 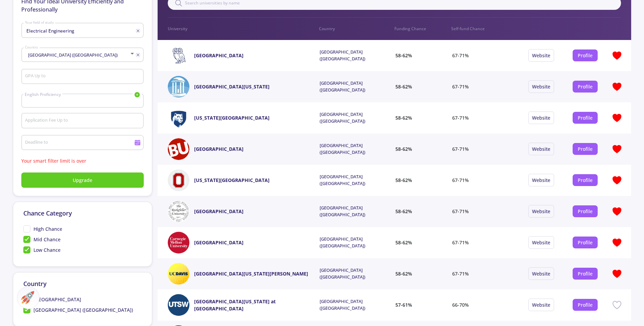 I want to click on img: ac-market, so click(x=27, y=297).